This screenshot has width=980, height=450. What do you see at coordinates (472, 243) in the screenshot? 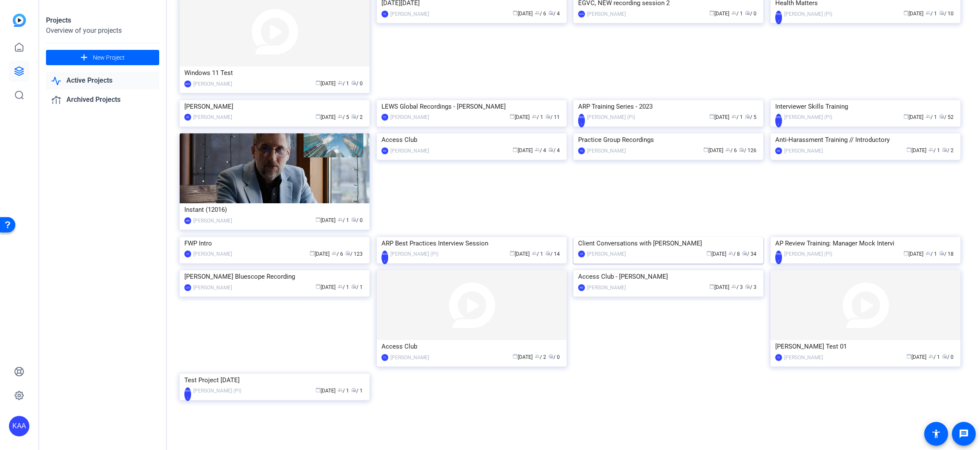
I see `div: ARP Best Practices Interview Session` at bounding box center [472, 243].